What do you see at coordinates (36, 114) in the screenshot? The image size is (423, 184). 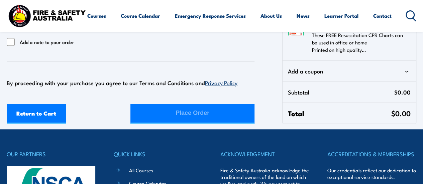 I see `a: Return to Cart` at bounding box center [36, 114].